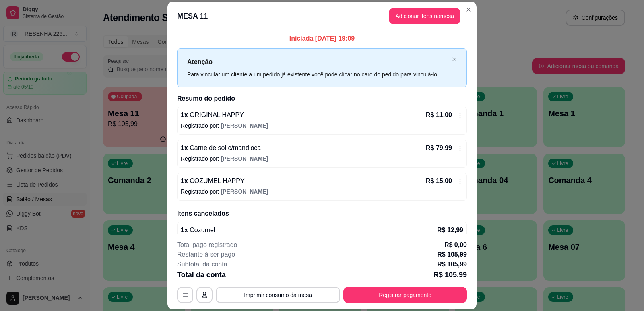 The height and width of the screenshot is (311, 644). What do you see at coordinates (322, 214) in the screenshot?
I see `h2: Itens cancelados` at bounding box center [322, 214].